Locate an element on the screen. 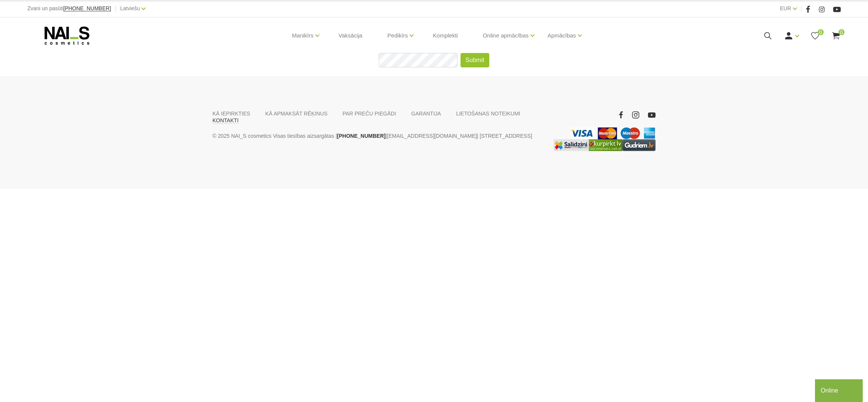 This screenshot has width=868, height=402. div: Online is located at coordinates (24, 13).